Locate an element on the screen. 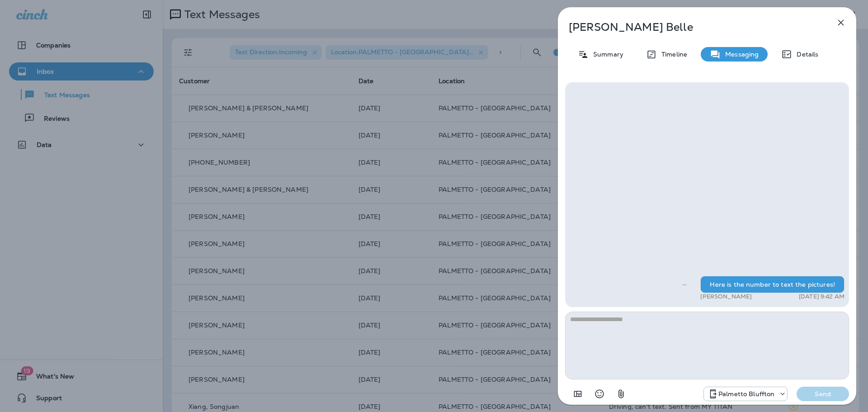 Image resolution: width=868 pixels, height=412 pixels. p: Summary is located at coordinates (606, 54).